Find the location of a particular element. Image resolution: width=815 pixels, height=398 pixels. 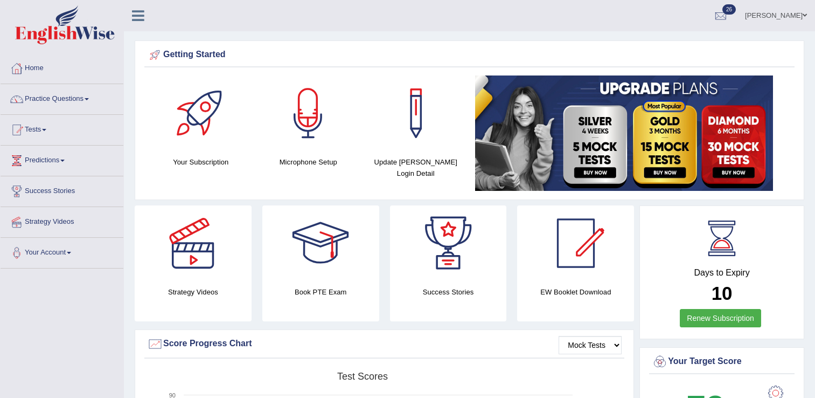

h4: Microphone Setup is located at coordinates (309, 162).